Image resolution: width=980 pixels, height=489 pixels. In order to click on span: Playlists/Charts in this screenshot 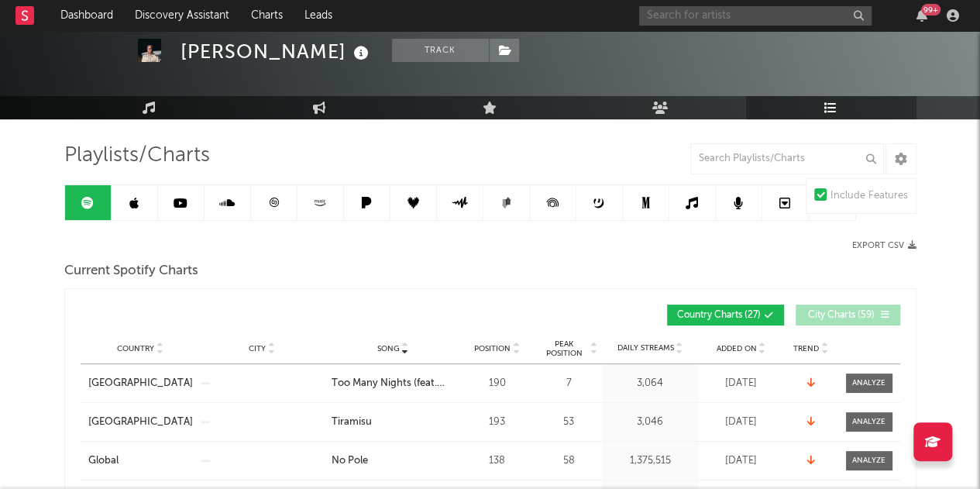, I will do `click(137, 156)`.